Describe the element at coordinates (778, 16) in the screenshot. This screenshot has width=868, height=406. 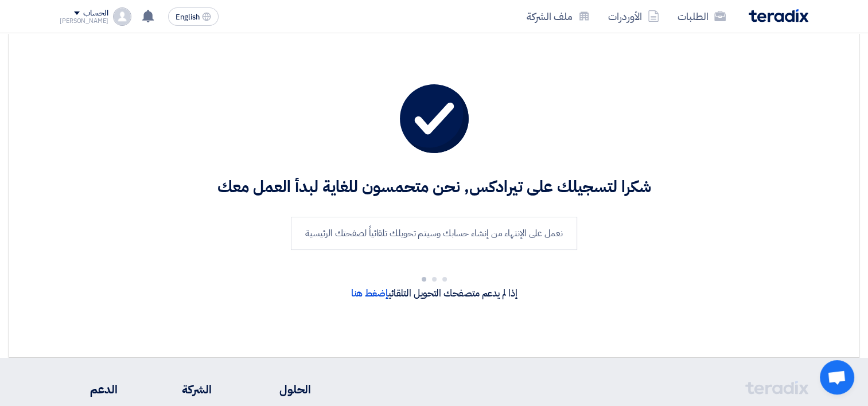
I see `img: Teradix logo` at that location.